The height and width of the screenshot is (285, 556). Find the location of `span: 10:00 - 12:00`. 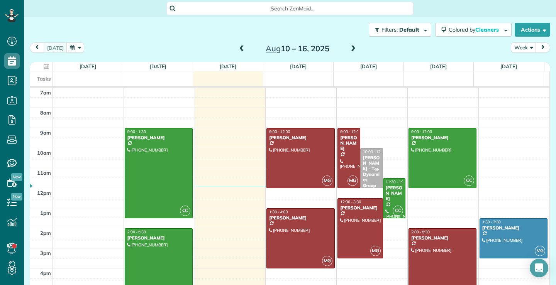

span: 10:00 - 12:00 is located at coordinates (375, 152).